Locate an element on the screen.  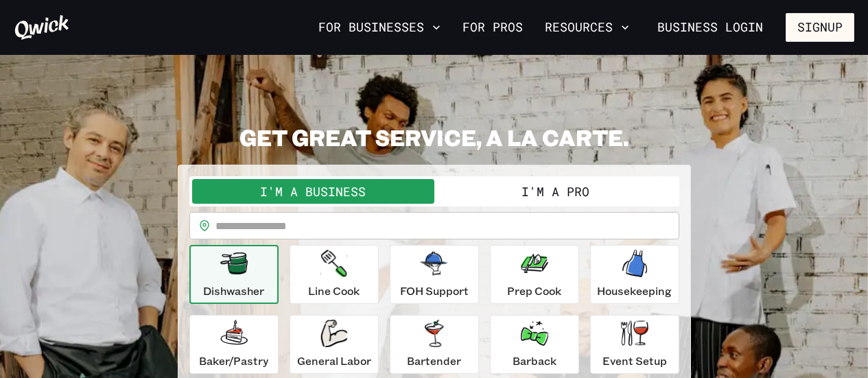
p: General Labor is located at coordinates (334, 361).